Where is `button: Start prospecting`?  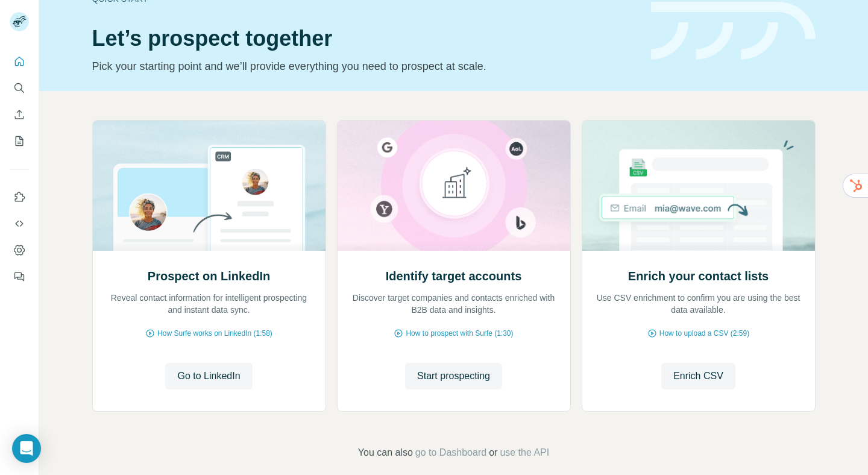
button: Start prospecting is located at coordinates (453, 376).